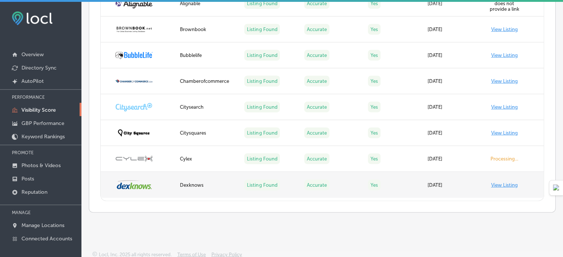  What do you see at coordinates (134, 29) in the screenshot?
I see `img: brownbook.png` at bounding box center [134, 29].